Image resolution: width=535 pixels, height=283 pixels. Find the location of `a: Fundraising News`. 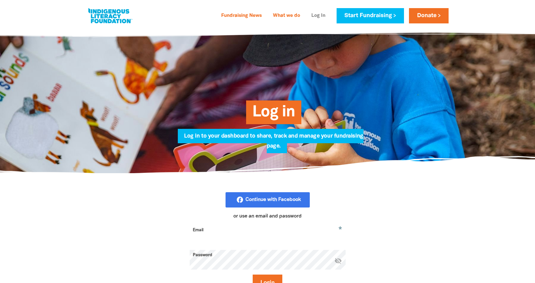

a: Fundraising News is located at coordinates (242, 16).